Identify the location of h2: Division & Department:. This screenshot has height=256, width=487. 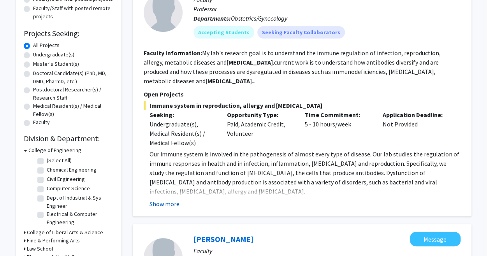
(69, 139).